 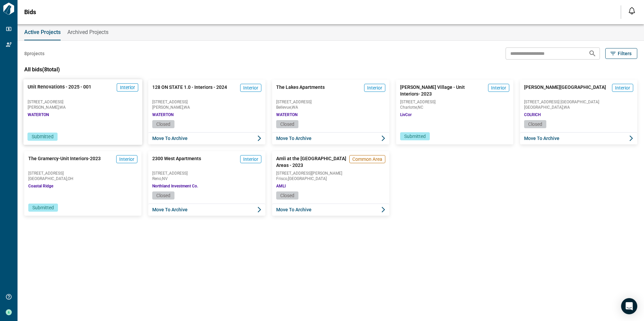 I want to click on span: LivCor, so click(x=406, y=114).